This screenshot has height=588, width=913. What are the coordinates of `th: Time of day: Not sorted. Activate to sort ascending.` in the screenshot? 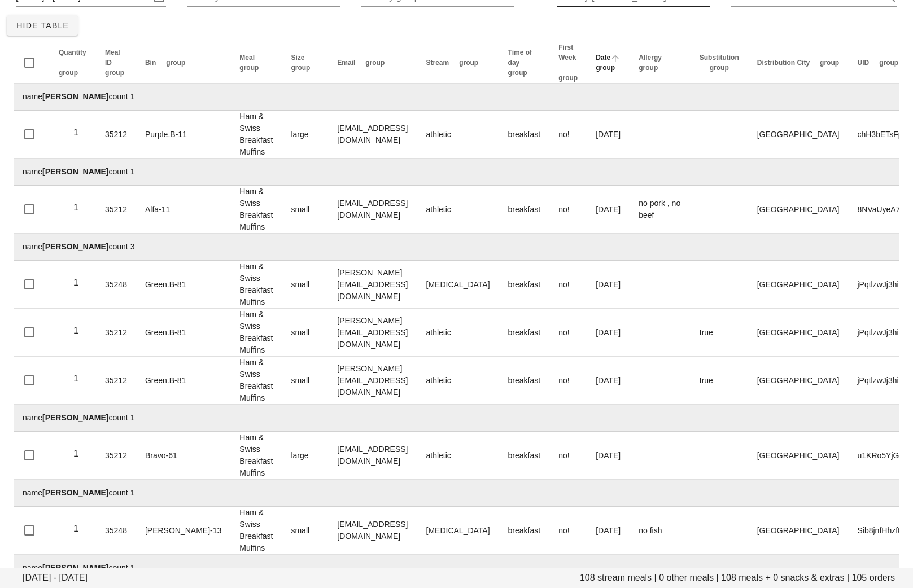 It's located at (524, 63).